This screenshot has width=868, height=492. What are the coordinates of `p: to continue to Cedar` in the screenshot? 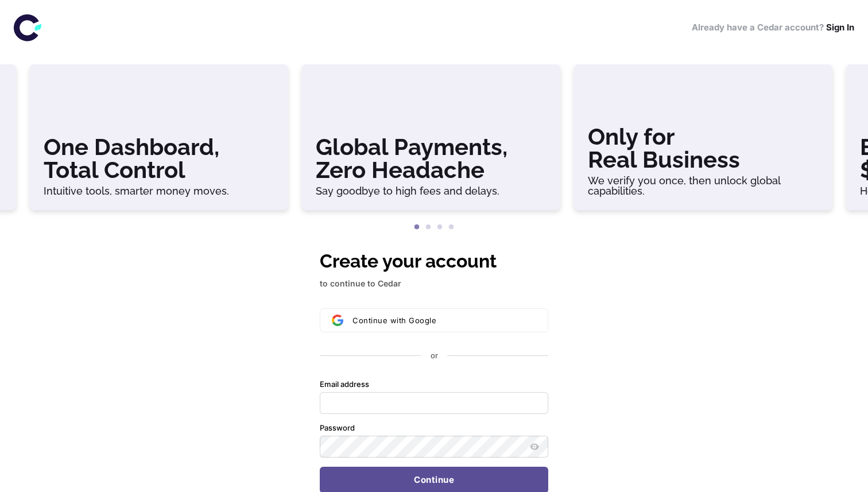 It's located at (434, 283).